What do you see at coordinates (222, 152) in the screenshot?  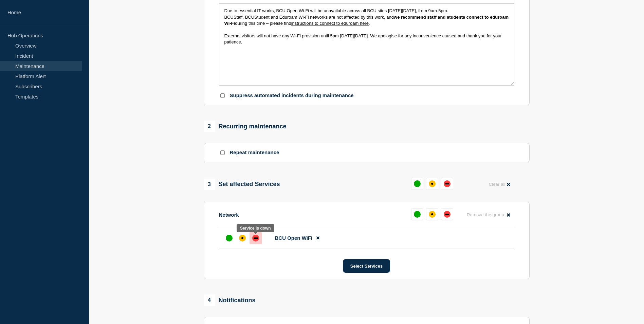 I see `input: Repeat maintenance` at bounding box center [222, 152].